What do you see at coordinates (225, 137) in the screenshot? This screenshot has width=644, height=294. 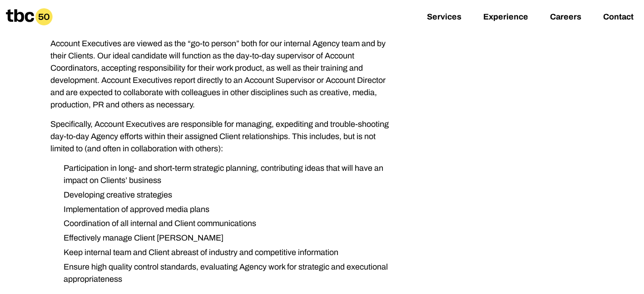 I see `p: Specifically, Account Executives are responsible for managing, expediting and trouble-shooting da...` at bounding box center [225, 137].